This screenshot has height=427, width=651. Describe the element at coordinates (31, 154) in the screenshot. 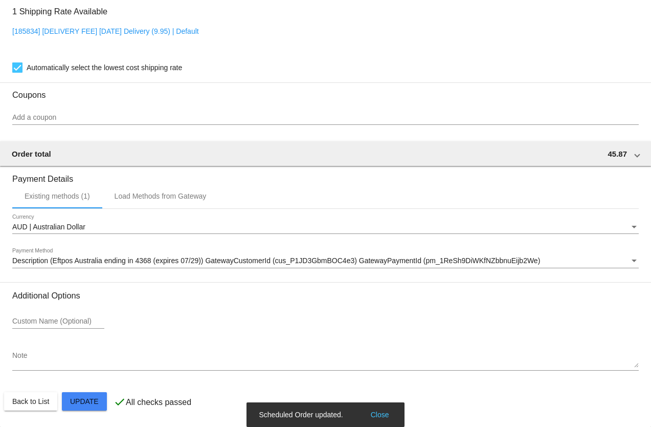

I see `span: Order total` at that location.